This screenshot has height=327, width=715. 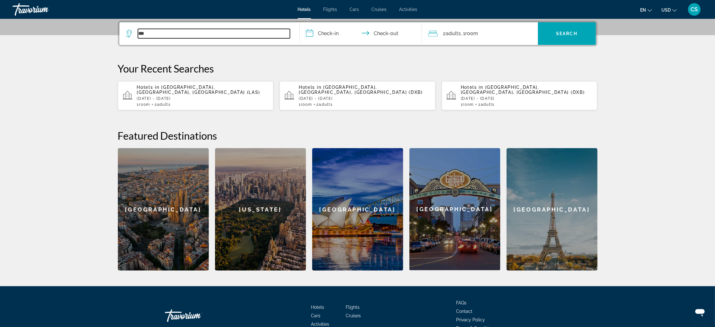 I want to click on span: , 1, so click(x=469, y=34).